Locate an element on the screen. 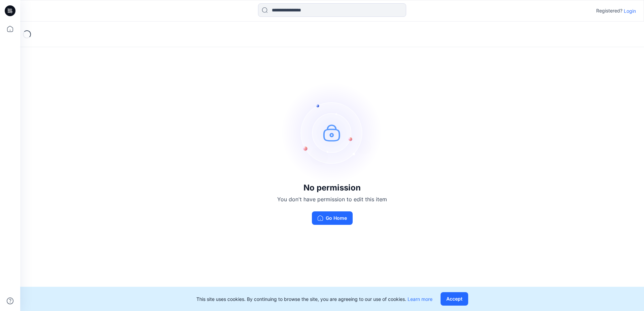 This screenshot has width=644, height=311. p: Login is located at coordinates (630, 11).